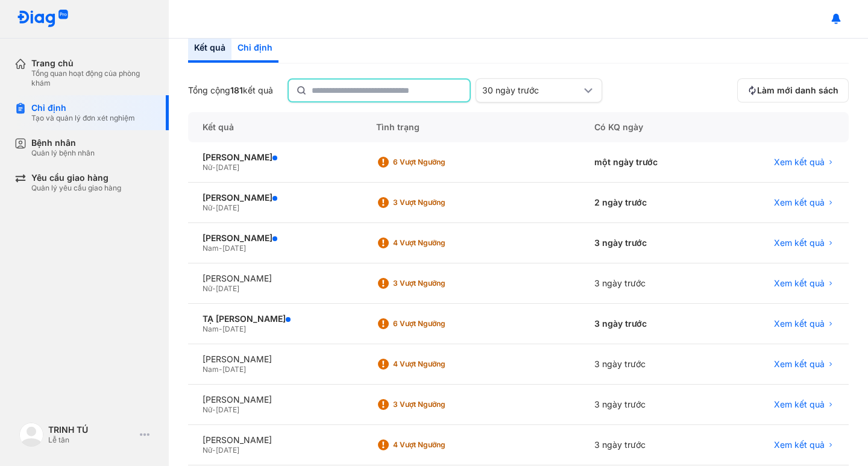 The width and height of the screenshot is (868, 466). I want to click on div: Tổng cộng kết quả, so click(230, 90).